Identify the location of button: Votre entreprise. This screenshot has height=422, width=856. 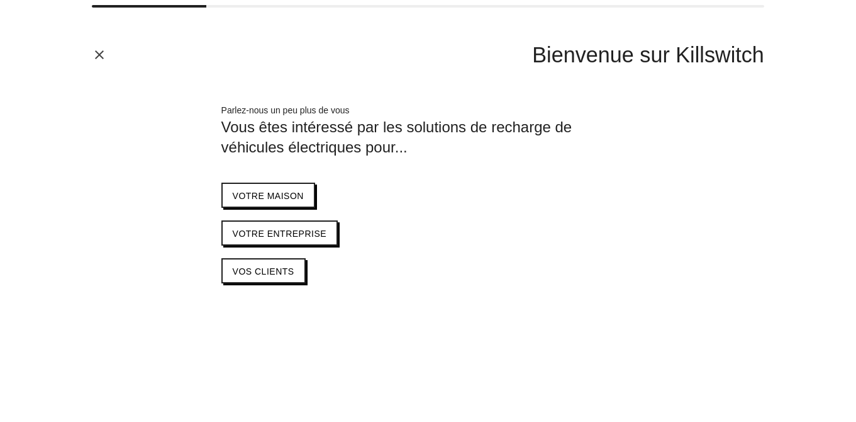
(280, 233).